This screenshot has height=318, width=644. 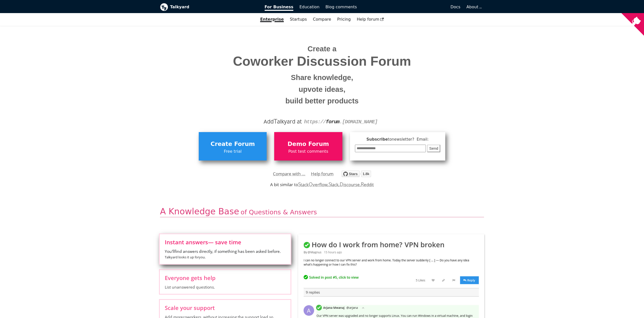 I want to click on a: StackOverflow, so click(x=313, y=185).